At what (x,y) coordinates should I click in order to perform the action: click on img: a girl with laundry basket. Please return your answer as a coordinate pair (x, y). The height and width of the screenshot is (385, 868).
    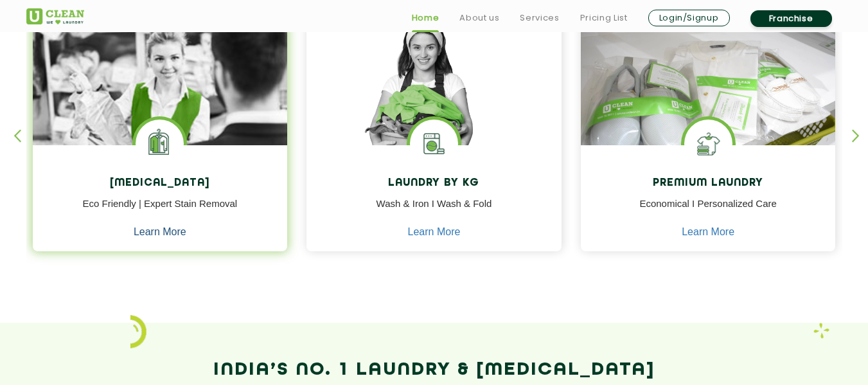
    Looking at the image, I should click on (434, 98).